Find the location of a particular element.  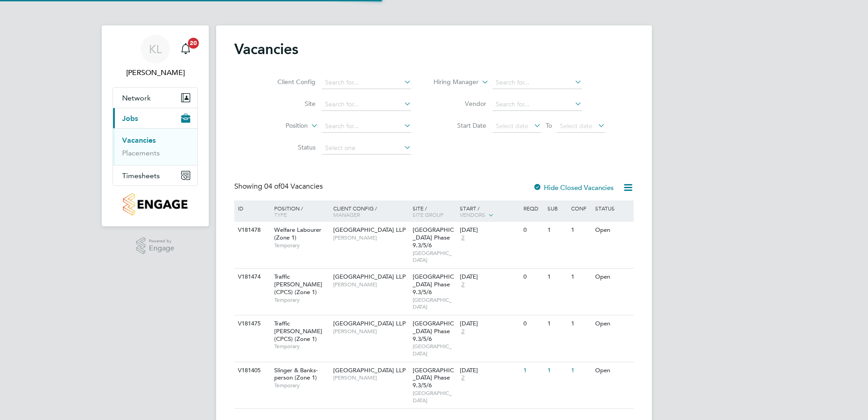

input: Select one is located at coordinates (367, 148).